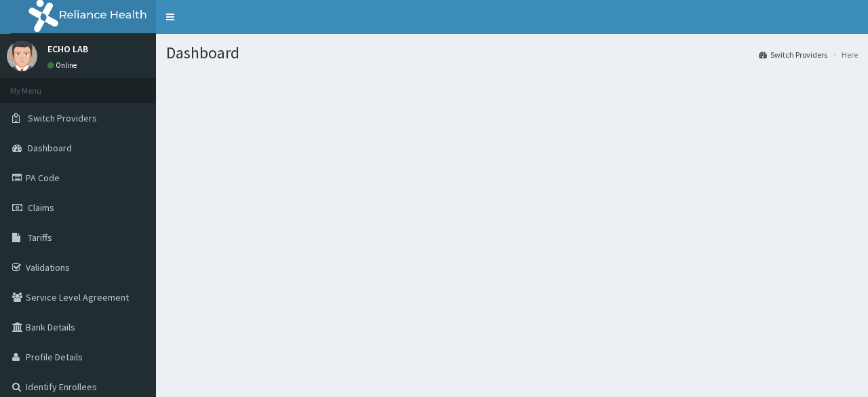 The height and width of the screenshot is (397, 868). Describe the element at coordinates (22, 56) in the screenshot. I see `img: User Image` at that location.